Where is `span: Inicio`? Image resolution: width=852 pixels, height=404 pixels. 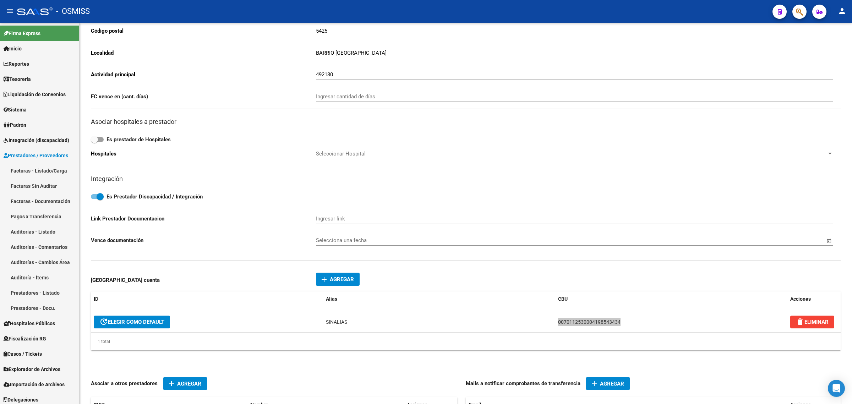
span: Inicio is located at coordinates (12, 49).